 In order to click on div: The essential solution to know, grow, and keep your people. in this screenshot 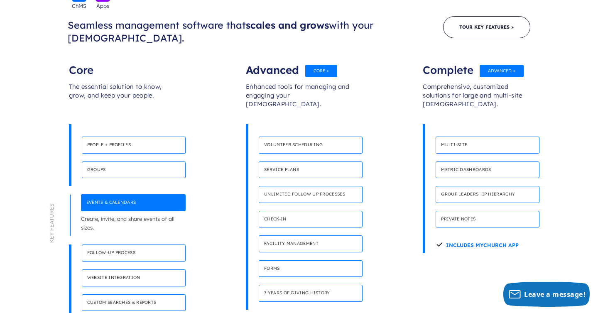, I will do `click(122, 99)`.